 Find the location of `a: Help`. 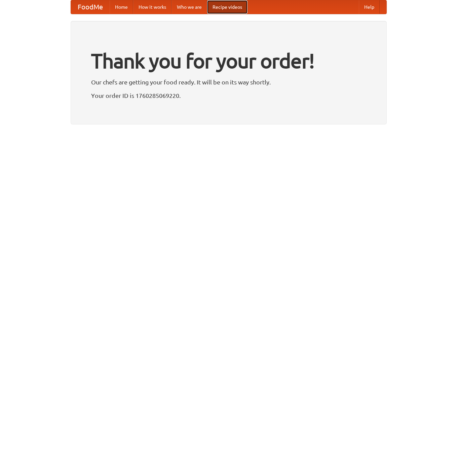

a: Help is located at coordinates (369, 7).